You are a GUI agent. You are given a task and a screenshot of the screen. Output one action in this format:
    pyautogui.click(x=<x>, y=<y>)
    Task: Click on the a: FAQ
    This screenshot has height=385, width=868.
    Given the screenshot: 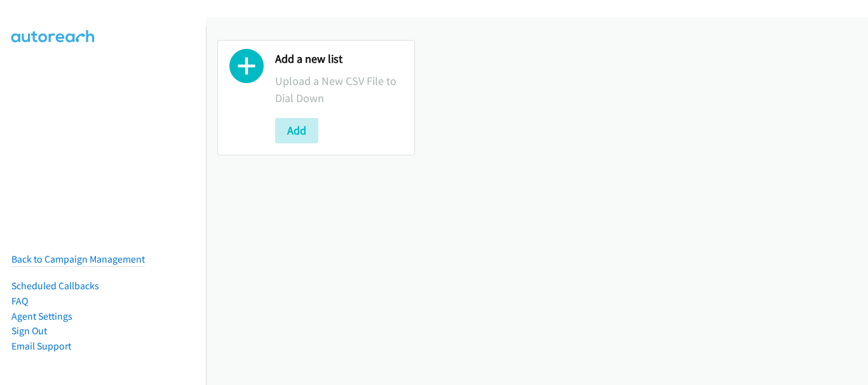 What is the action you would take?
    pyautogui.click(x=20, y=301)
    